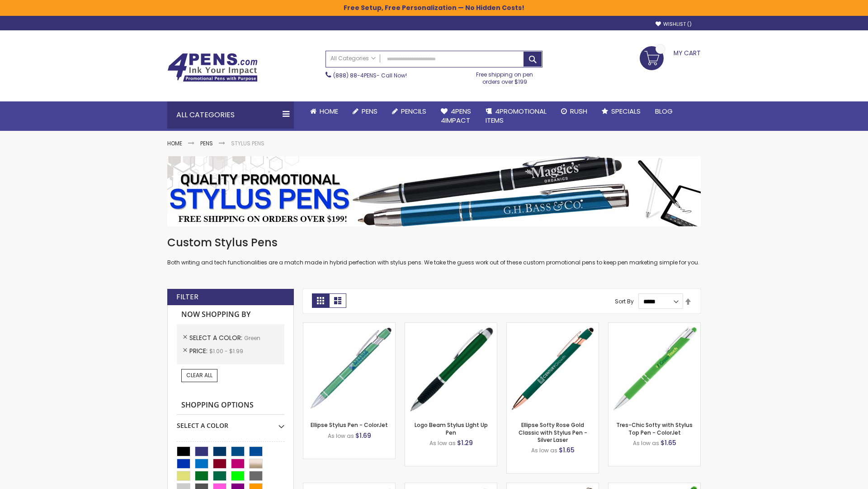  What do you see at coordinates (578, 111) in the screenshot?
I see `span: Rush` at bounding box center [578, 111].